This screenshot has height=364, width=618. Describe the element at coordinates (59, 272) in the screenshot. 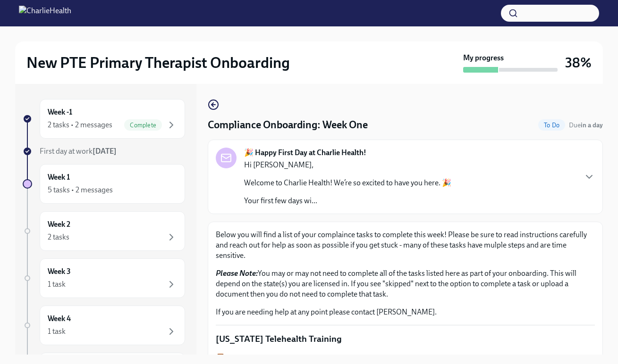

I see `h6: Week 3` at that location.